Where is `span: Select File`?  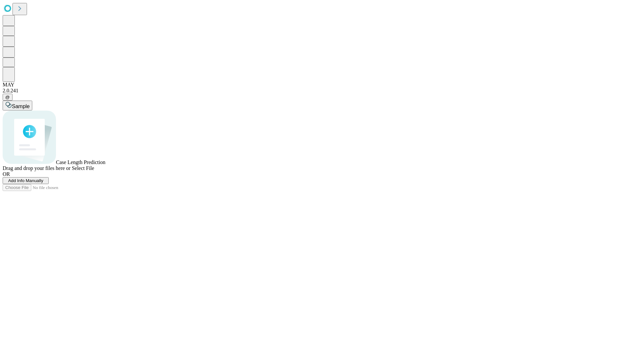
span: Select File is located at coordinates (83, 168).